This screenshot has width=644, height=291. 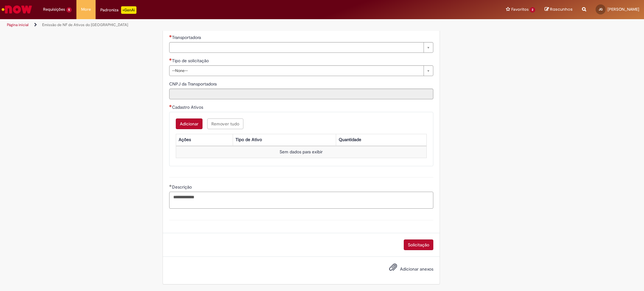 I want to click on ul: Trilhas de página, so click(x=214, y=24).